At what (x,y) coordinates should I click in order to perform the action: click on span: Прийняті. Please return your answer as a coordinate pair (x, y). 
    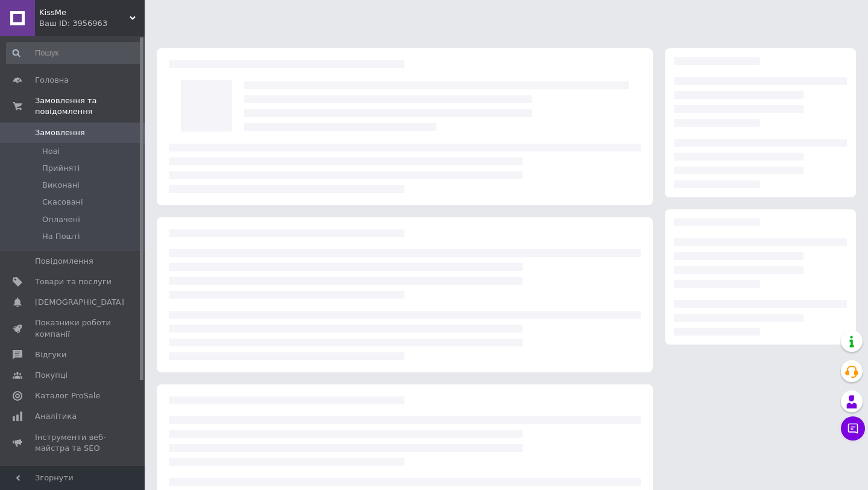
    Looking at the image, I should click on (61, 168).